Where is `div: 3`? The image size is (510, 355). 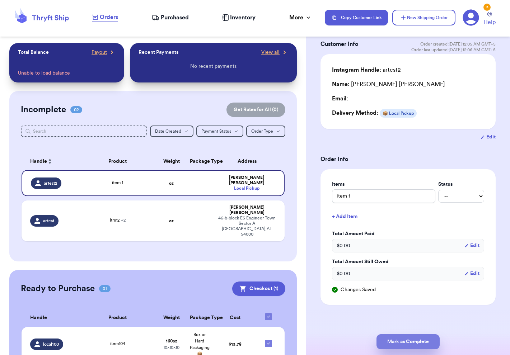
div: 3 is located at coordinates (487, 7).